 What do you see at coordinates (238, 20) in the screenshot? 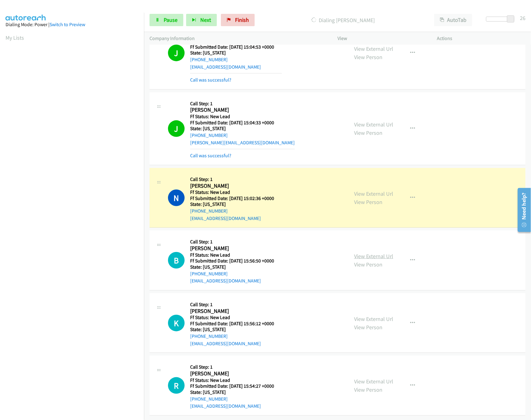
I see `a: Finish` at bounding box center [238, 20].